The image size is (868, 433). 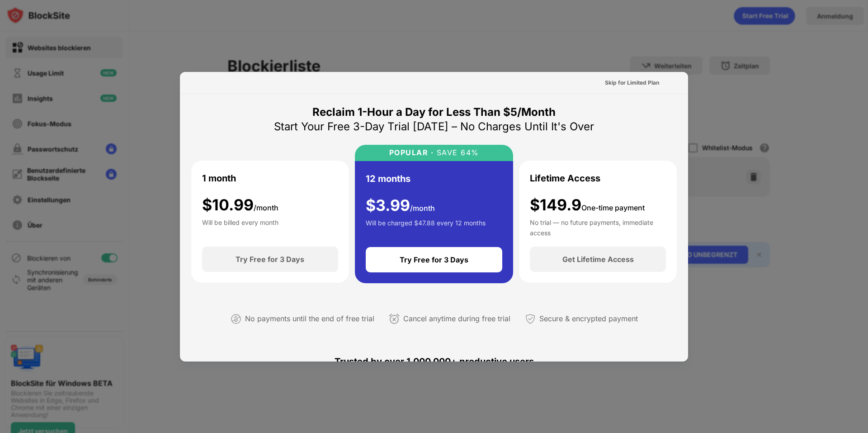 I want to click on img: secured-payment, so click(x=530, y=319).